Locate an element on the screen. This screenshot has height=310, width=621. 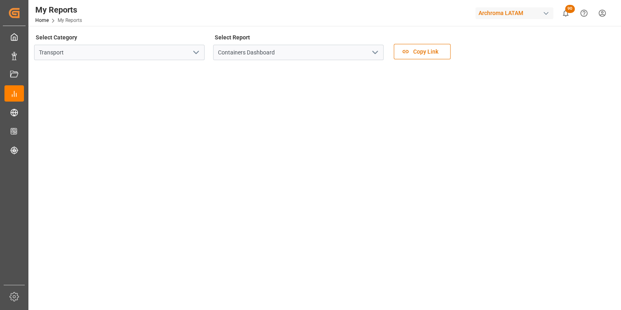
div: My Reports is located at coordinates (58, 10).